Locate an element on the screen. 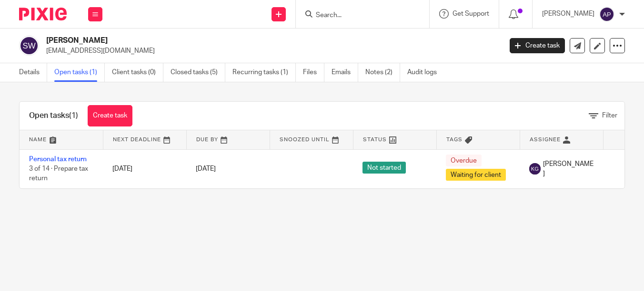  a: Details is located at coordinates (33, 73).